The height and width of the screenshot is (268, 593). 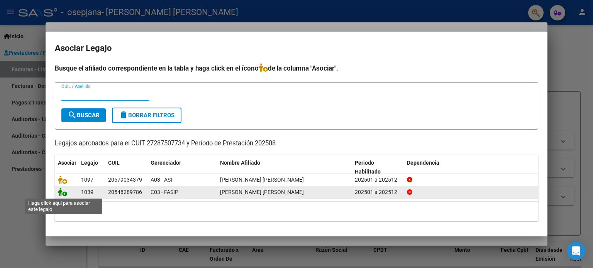 I want to click on datatable-header-cell: Asociar, so click(x=66, y=168).